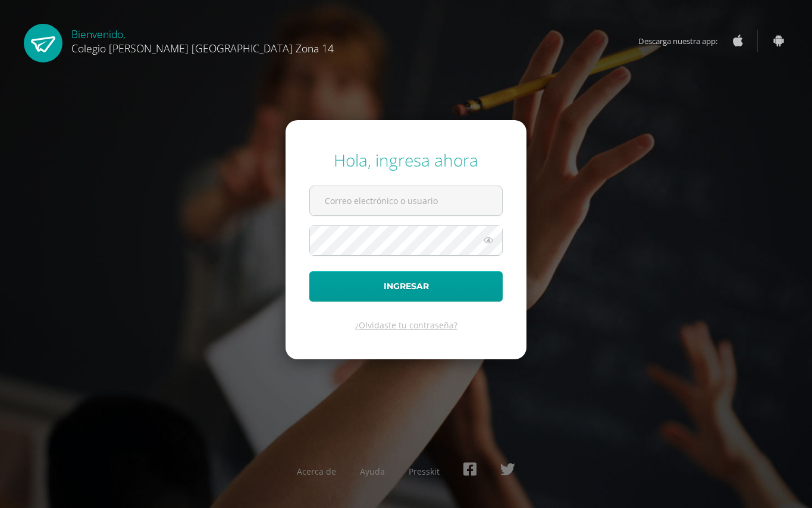 This screenshot has height=508, width=812. I want to click on input: Correo electrónico o usuario, so click(406, 200).